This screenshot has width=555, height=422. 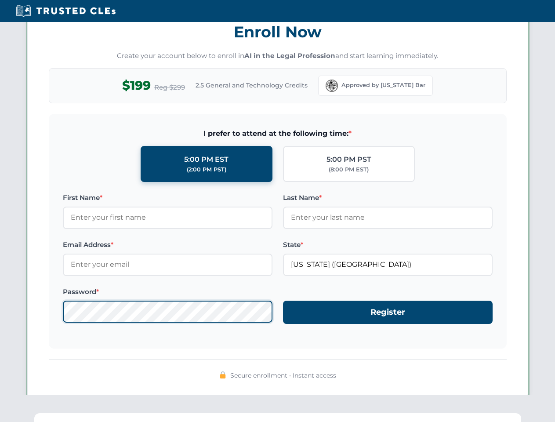 I want to click on span: 2.5 General and Technology Credits, so click(x=251, y=85).